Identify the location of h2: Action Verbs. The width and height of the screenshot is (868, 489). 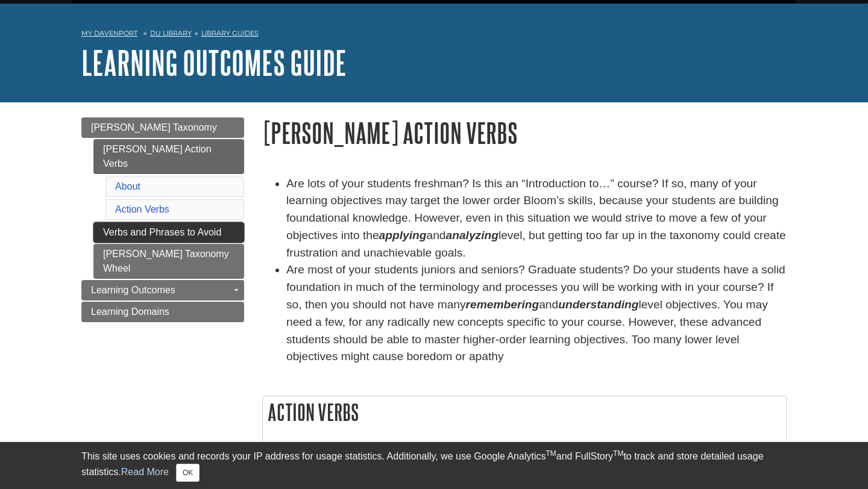
(525, 412).